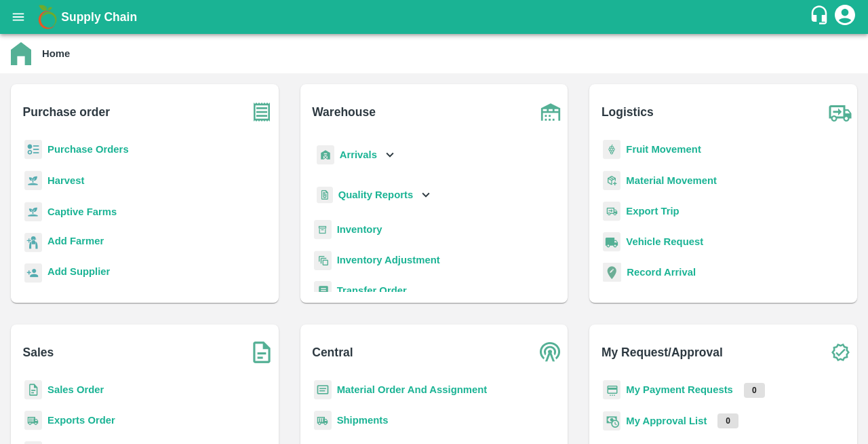  What do you see at coordinates (66, 112) in the screenshot?
I see `b: Purchase order` at bounding box center [66, 112].